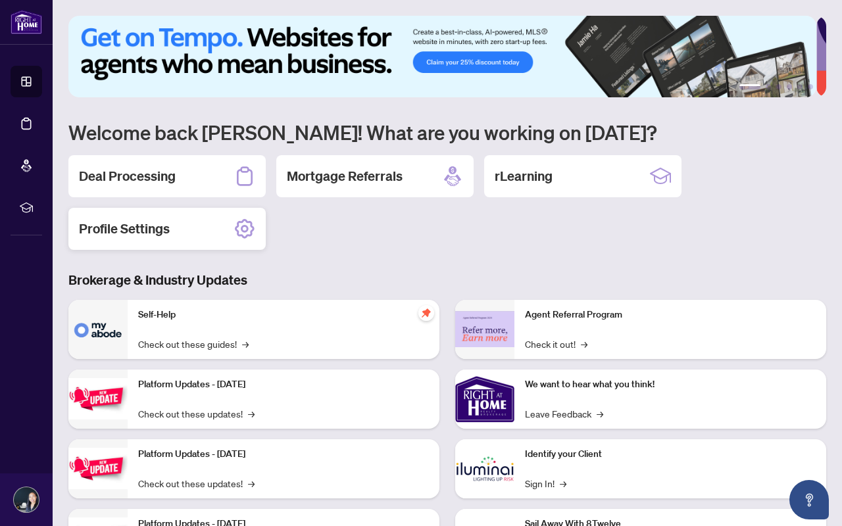 The height and width of the screenshot is (526, 842). Describe the element at coordinates (283, 315) in the screenshot. I see `p: Self-Help` at that location.